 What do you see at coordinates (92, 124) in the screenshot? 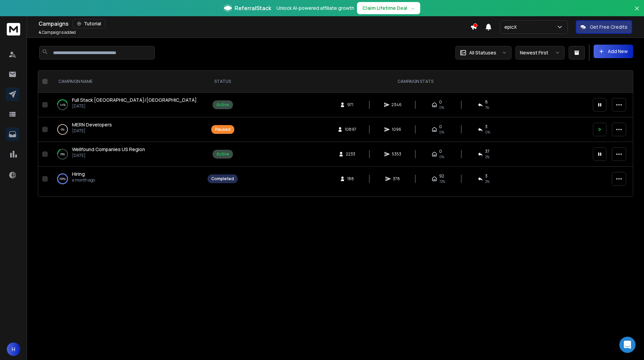
I see `a: MERN Developers` at bounding box center [92, 124].